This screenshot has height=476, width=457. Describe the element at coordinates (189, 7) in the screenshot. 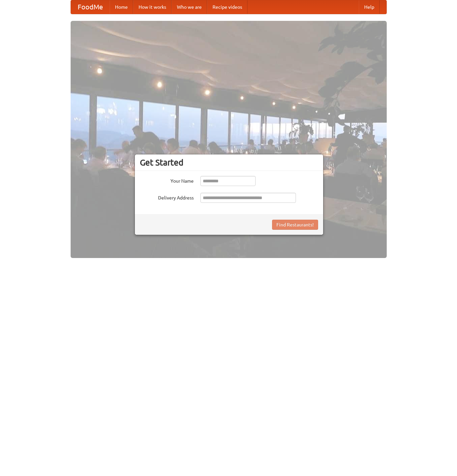

I see `a: Who we are` at that location.